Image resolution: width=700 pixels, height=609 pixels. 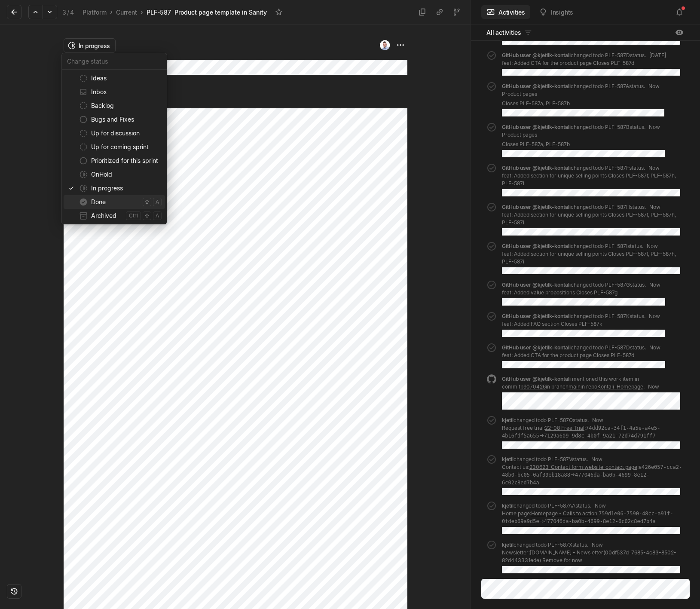 What do you see at coordinates (115, 61) in the screenshot?
I see `input: Change status` at bounding box center [115, 61].